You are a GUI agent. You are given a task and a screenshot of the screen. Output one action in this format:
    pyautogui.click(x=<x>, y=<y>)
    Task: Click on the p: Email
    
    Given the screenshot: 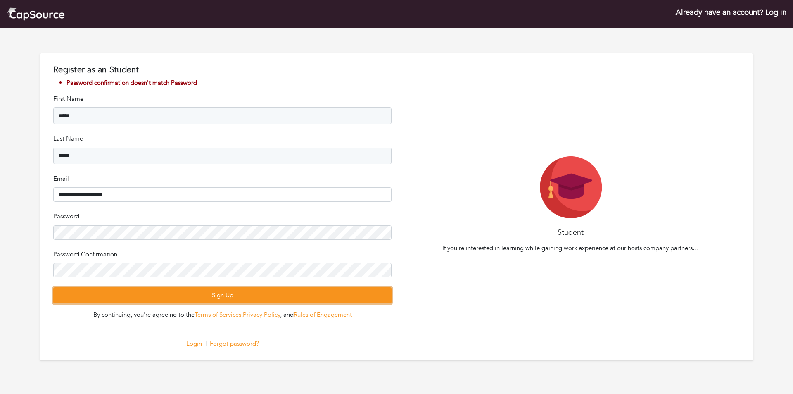 What is the action you would take?
    pyautogui.click(x=222, y=178)
    